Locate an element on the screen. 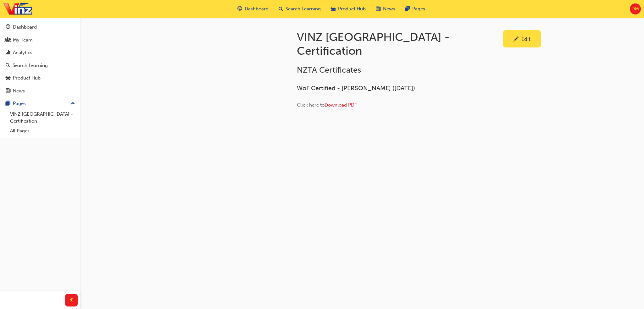  span: DM is located at coordinates (635, 9).